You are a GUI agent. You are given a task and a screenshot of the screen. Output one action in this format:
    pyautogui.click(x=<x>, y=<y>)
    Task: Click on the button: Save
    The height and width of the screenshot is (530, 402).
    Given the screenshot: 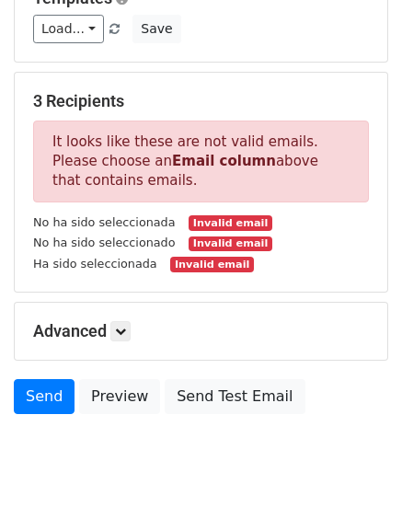 What is the action you would take?
    pyautogui.click(x=156, y=29)
    